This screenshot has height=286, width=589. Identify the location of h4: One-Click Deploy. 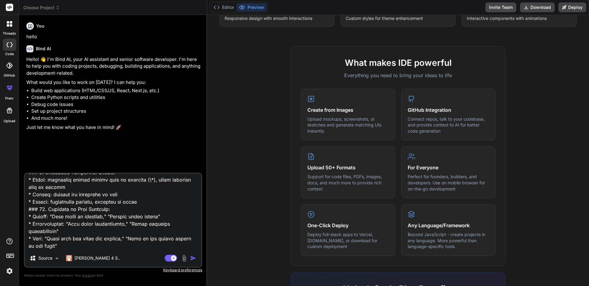
(348, 226).